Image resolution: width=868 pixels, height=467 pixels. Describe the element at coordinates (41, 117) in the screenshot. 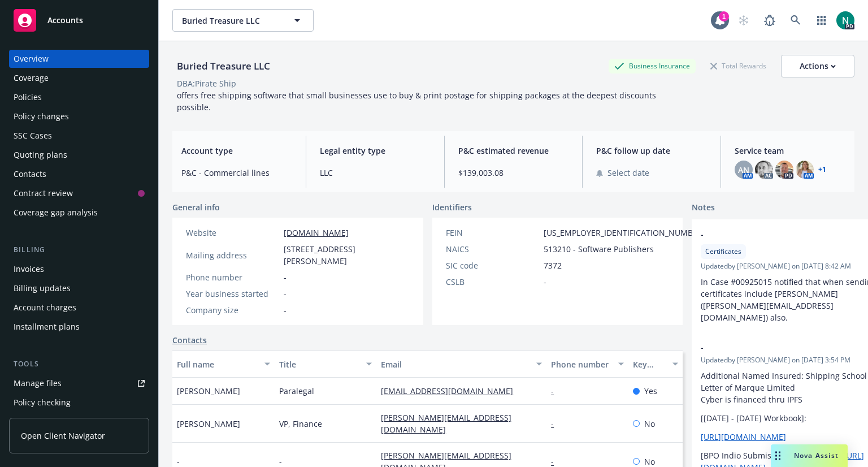

I see `div: Policy changes` at that location.